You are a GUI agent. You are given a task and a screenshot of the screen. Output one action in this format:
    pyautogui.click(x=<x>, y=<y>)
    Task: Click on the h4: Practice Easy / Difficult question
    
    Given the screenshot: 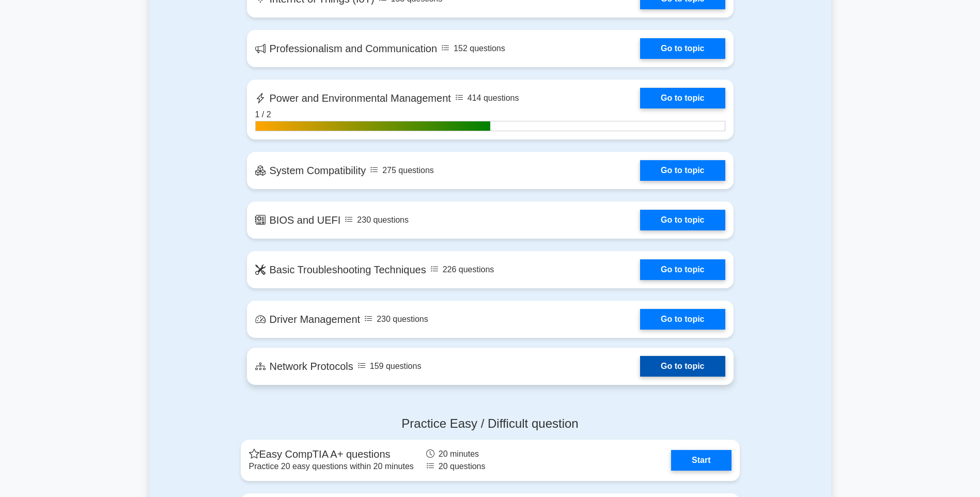 What is the action you would take?
    pyautogui.click(x=490, y=424)
    